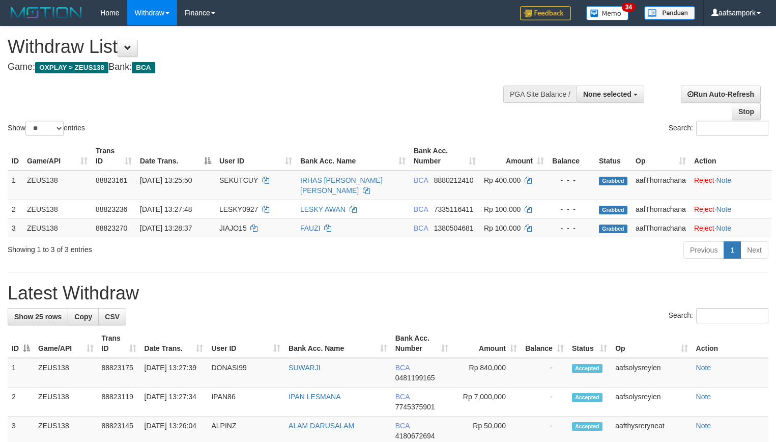 The width and height of the screenshot is (776, 442). I want to click on th: Date Trans.: activate to sort column descending, so click(176, 156).